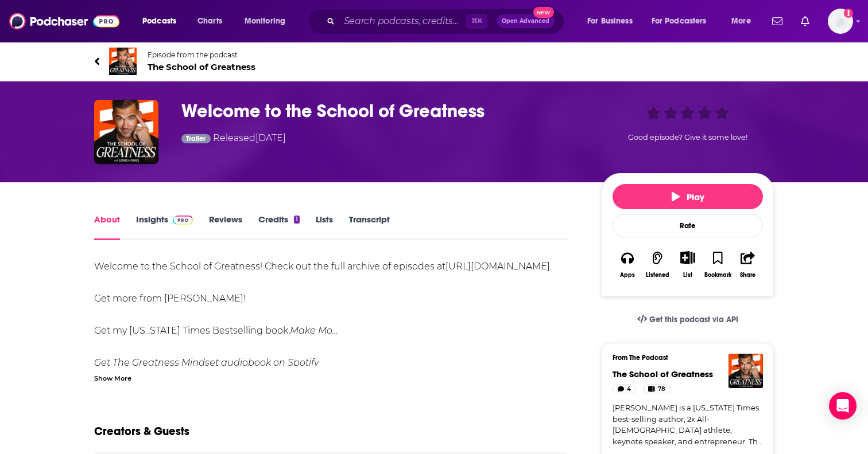 This screenshot has height=454, width=868. What do you see at coordinates (159, 21) in the screenshot?
I see `span: Podcasts` at bounding box center [159, 21].